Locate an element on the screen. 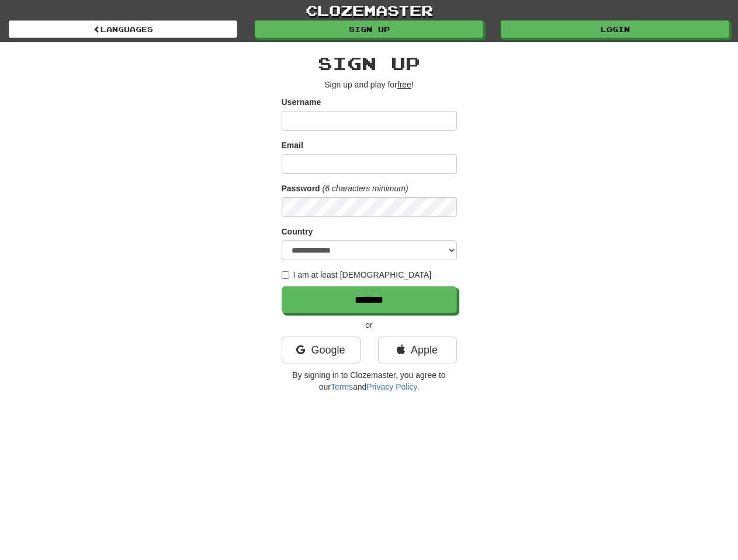 This screenshot has height=560, width=738. label: Country is located at coordinates (297, 232).